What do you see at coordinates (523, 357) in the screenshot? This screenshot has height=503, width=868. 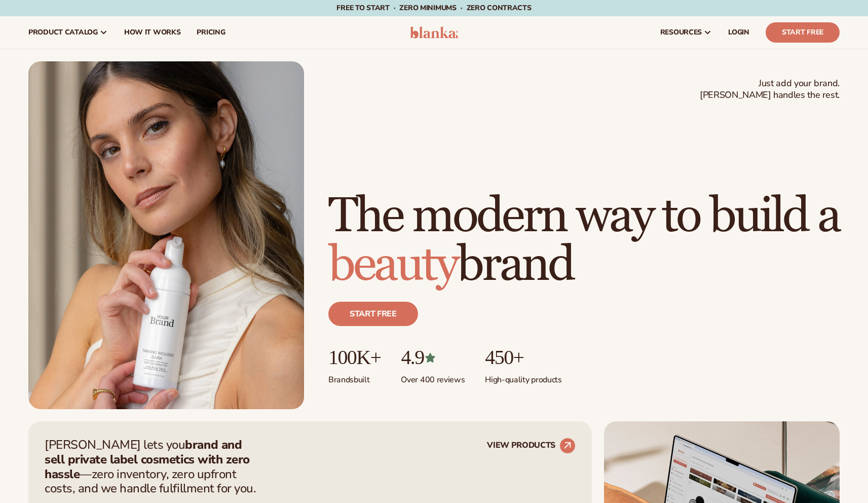 I see `p: 450+` at bounding box center [523, 357].